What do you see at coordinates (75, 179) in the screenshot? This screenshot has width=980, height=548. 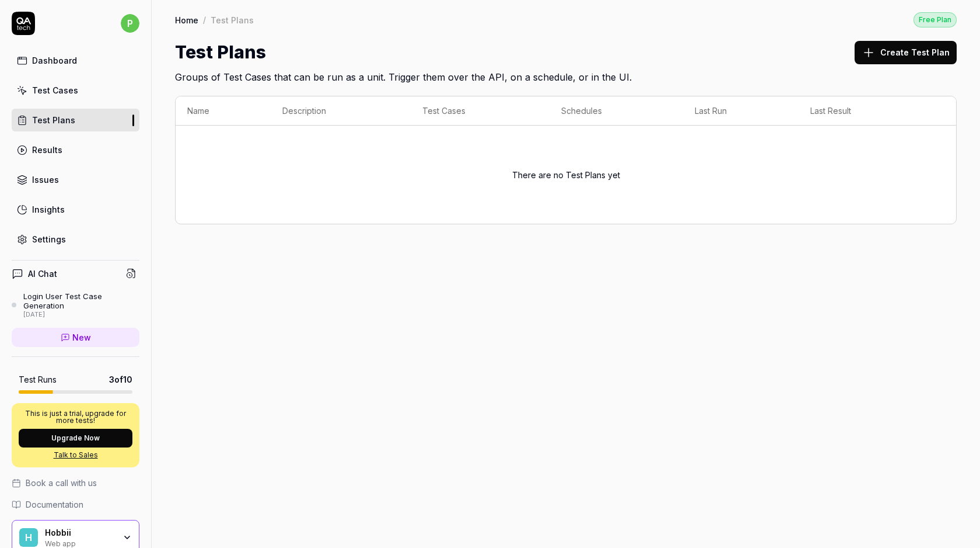 I see `a: Issues` at bounding box center [75, 179].